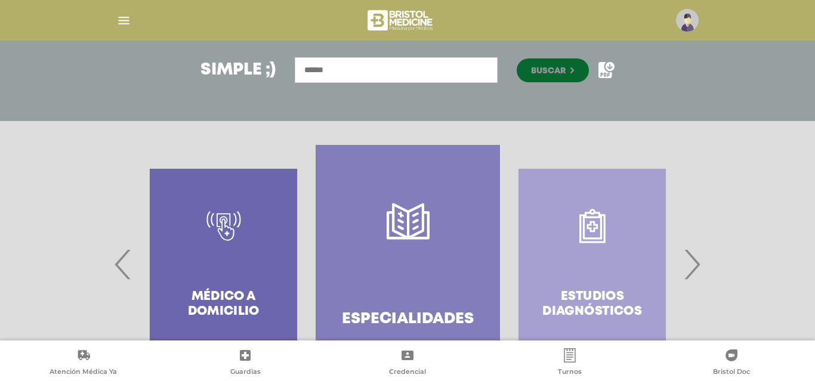 This screenshot has width=815, height=381. Describe the element at coordinates (408, 373) in the screenshot. I see `span: Credencial` at that location.